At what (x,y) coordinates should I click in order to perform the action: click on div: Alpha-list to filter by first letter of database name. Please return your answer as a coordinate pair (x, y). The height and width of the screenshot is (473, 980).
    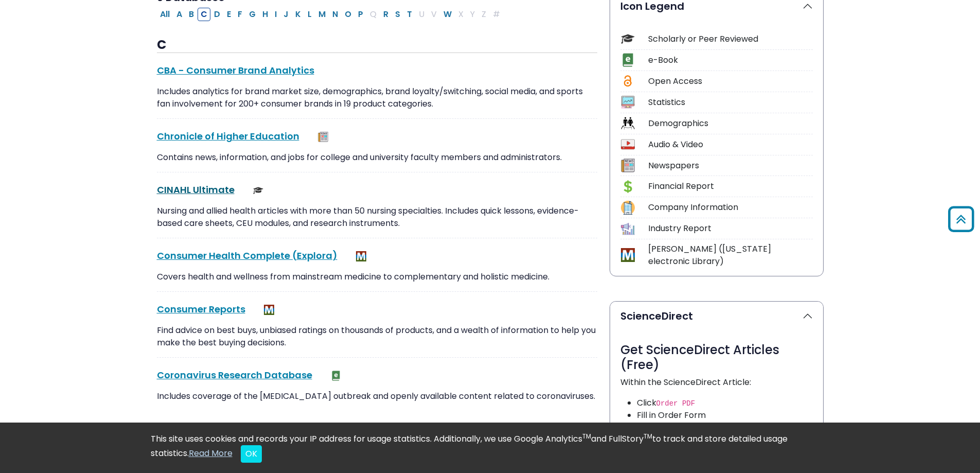
    Looking at the image, I should click on (330, 14).